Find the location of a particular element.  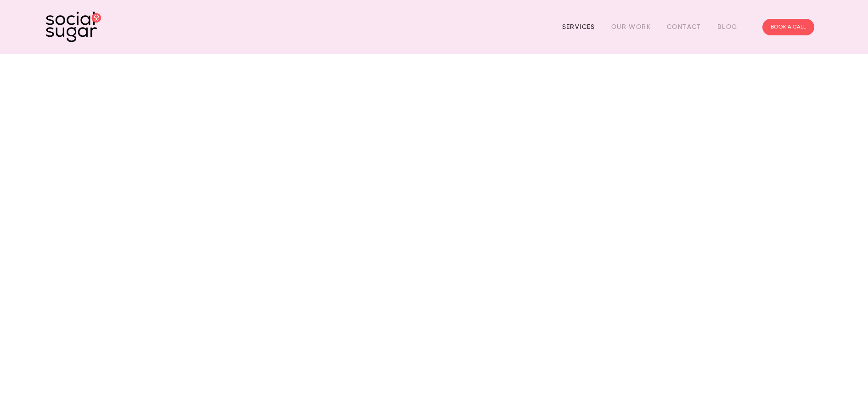

a: Our Work is located at coordinates (631, 26).